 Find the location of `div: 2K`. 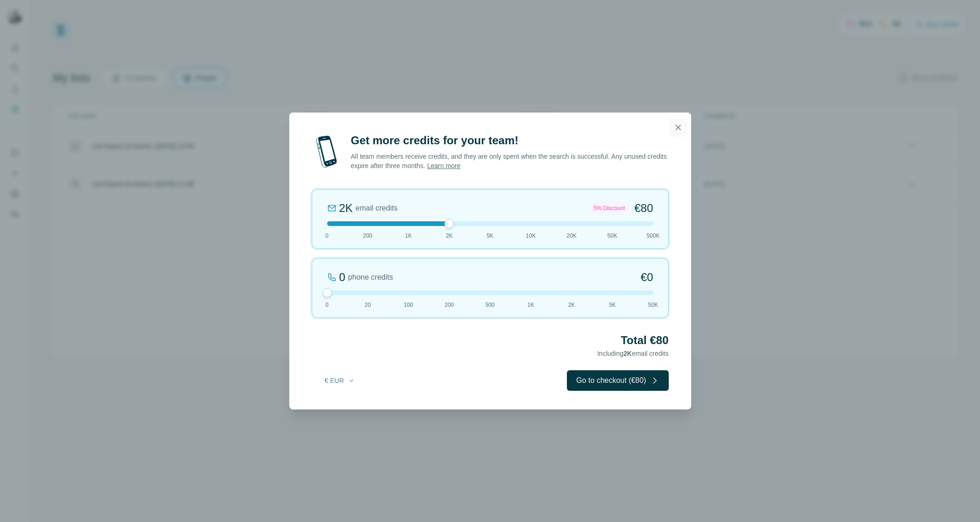

div: 2K is located at coordinates (346, 209).